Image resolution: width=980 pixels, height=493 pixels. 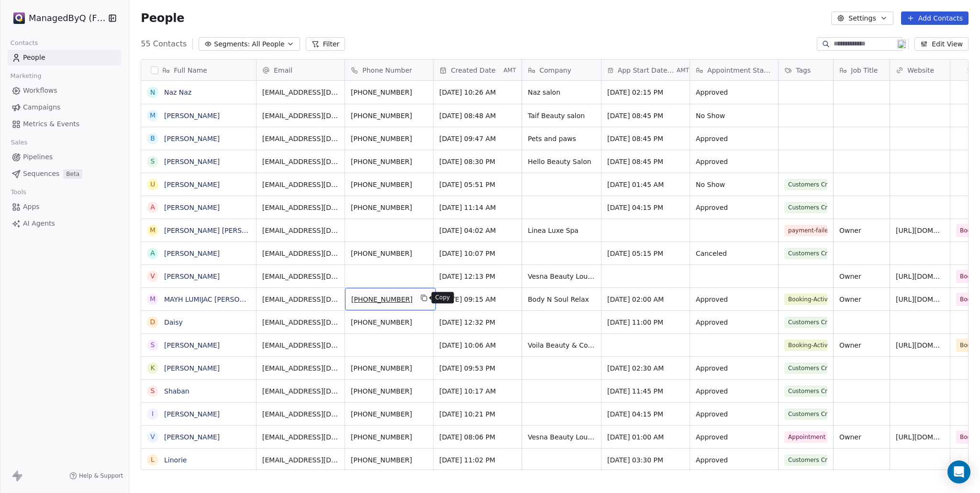 I want to click on span: AI Agents, so click(x=39, y=223).